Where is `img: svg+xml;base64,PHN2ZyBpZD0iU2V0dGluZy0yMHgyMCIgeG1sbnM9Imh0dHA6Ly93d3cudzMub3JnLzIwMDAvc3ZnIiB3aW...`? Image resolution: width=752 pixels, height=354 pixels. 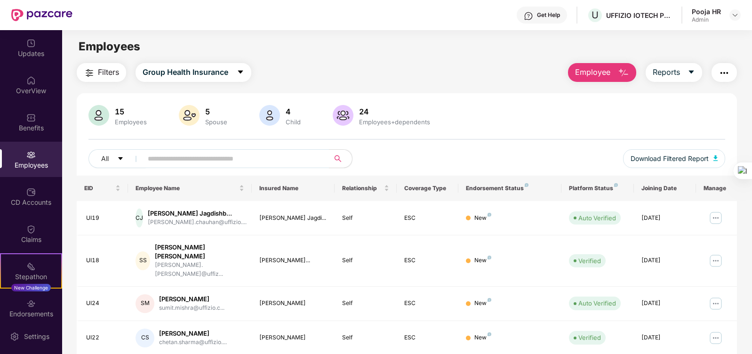 img: svg+xml;base64,PHN2ZyBpZD0iU2V0dGluZy0yMHgyMCIgeG1sbnM9Imh0dHA6Ly93d3cudzMub3JnLzIwMDAvc3ZnIiB3aW... is located at coordinates (15, 336).